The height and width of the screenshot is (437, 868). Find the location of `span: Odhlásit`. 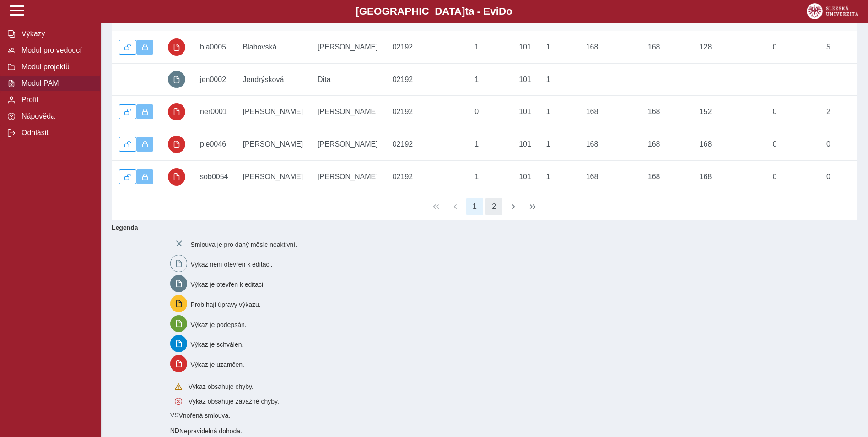

span: Odhlásit is located at coordinates (56, 132).